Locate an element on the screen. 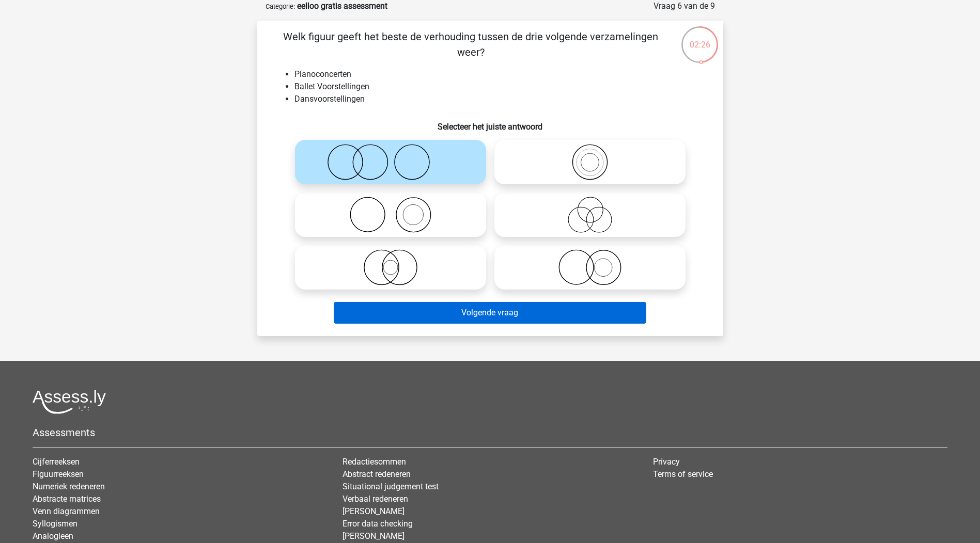  img: Assessly logo is located at coordinates (70, 402).